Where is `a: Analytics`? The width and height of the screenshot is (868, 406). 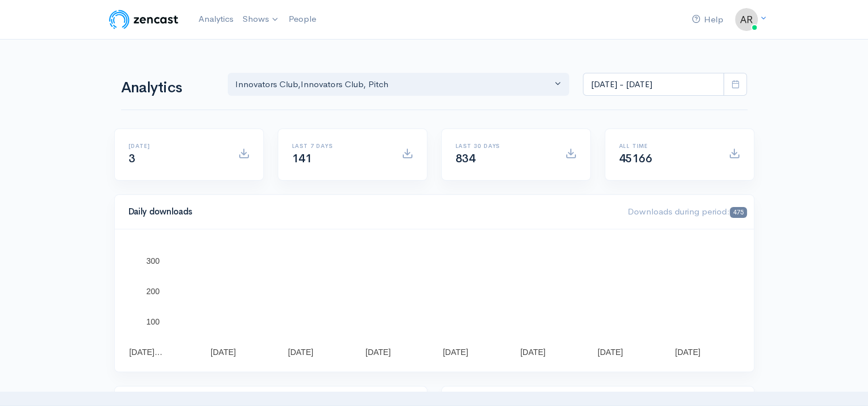
a: Analytics is located at coordinates (216, 19).